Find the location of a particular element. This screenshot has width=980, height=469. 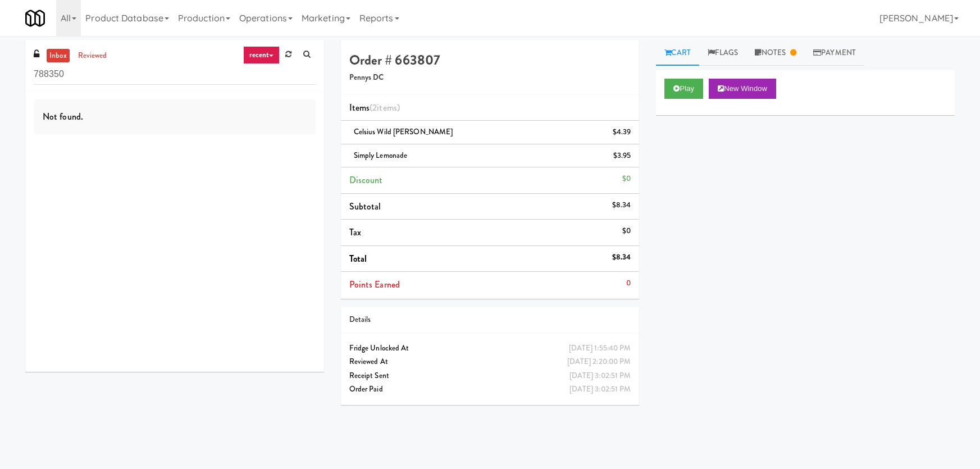

h4: Order # 663807 is located at coordinates (490, 60).